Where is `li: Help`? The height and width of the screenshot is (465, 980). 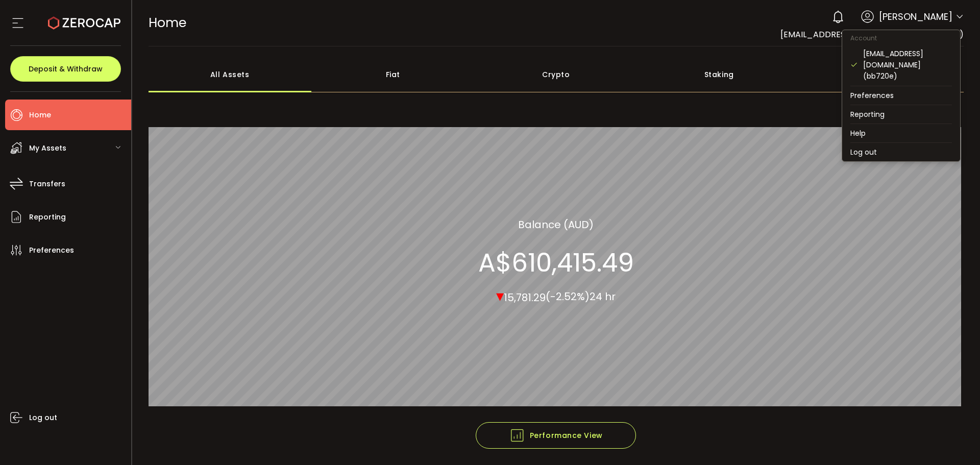 li: Help is located at coordinates (901, 133).